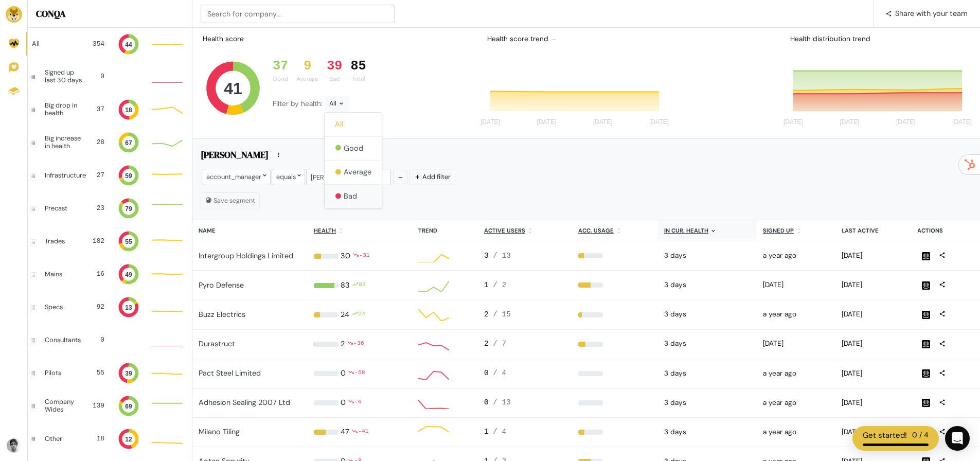 This screenshot has width=980, height=461. Describe the element at coordinates (98, 142) in the screenshot. I see `div: 28` at that location.